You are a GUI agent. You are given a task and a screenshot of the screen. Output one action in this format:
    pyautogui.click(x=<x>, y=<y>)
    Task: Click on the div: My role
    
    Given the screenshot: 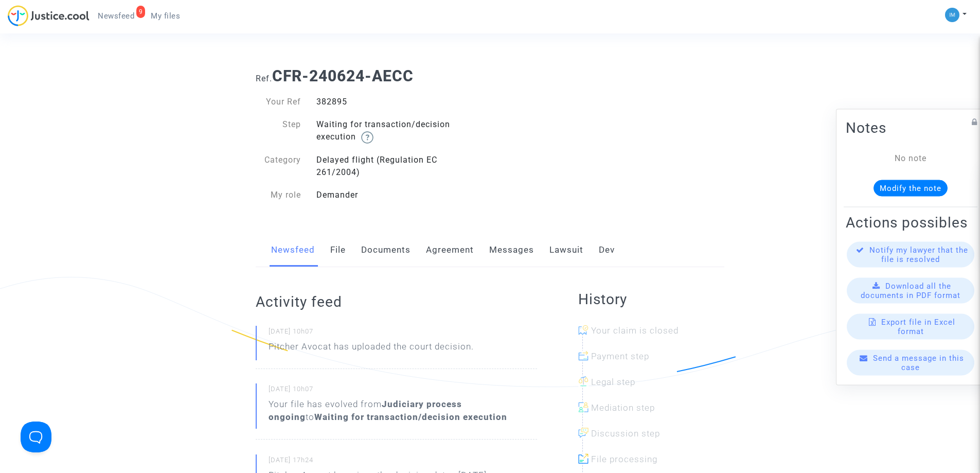 What is the action you would take?
    pyautogui.click(x=278, y=195)
    